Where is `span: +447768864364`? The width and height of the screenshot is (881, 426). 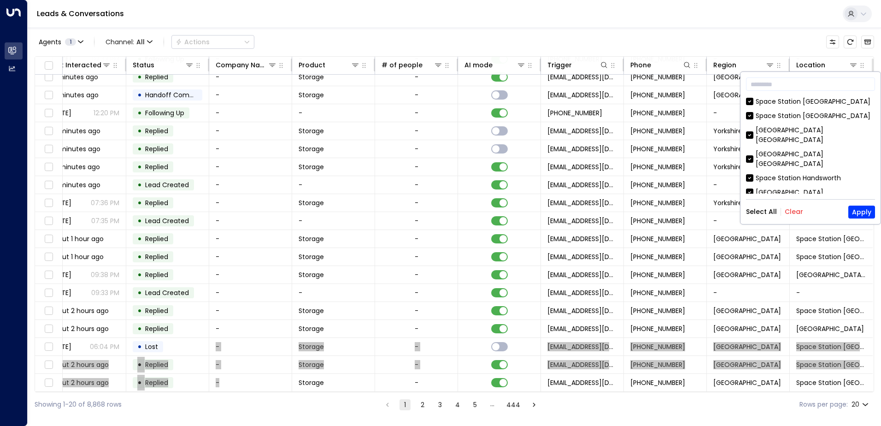
span: +447768864364 is located at coordinates (657, 113).